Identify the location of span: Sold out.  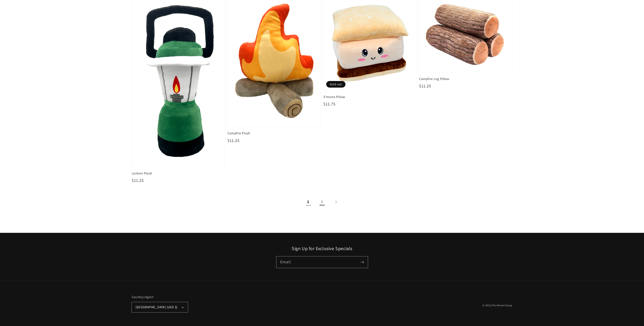
(336, 84).